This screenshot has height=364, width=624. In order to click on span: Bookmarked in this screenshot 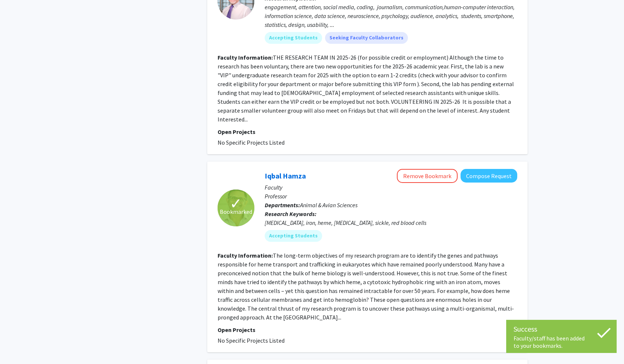, I will do `click(236, 212)`.